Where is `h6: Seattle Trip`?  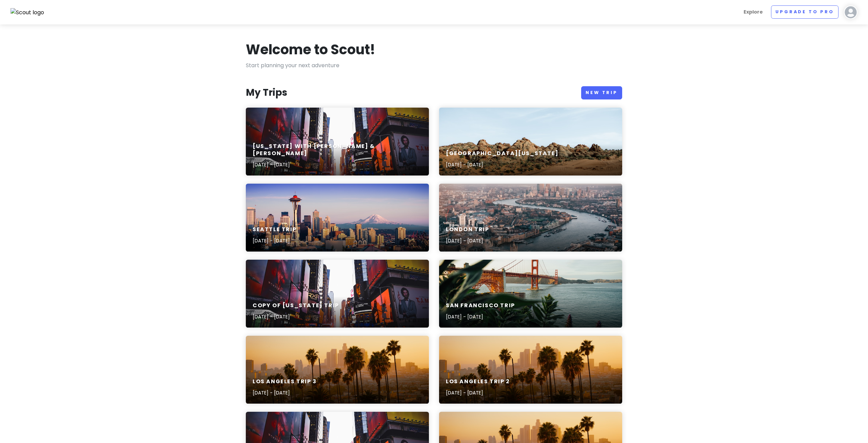
h6: Seattle Trip is located at coordinates (274, 229).